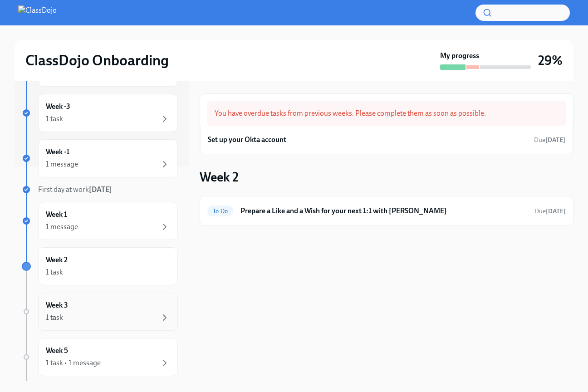 The height and width of the screenshot is (392, 588). Describe the element at coordinates (100, 221) in the screenshot. I see `a: Week 11 message` at that location.